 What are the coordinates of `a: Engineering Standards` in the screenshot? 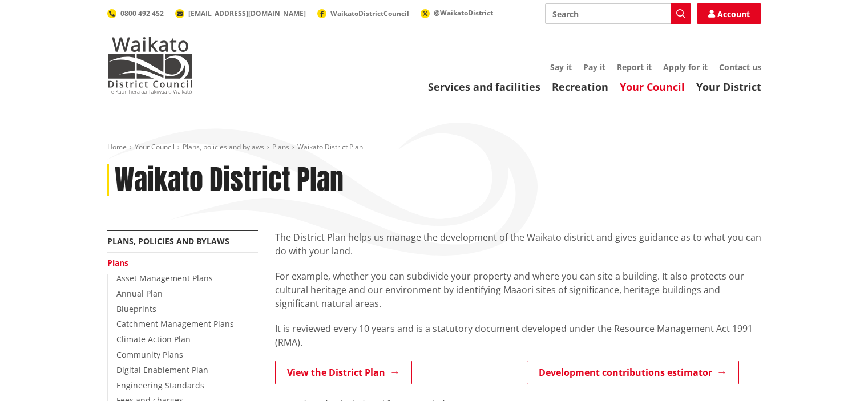 It's located at (161, 385).